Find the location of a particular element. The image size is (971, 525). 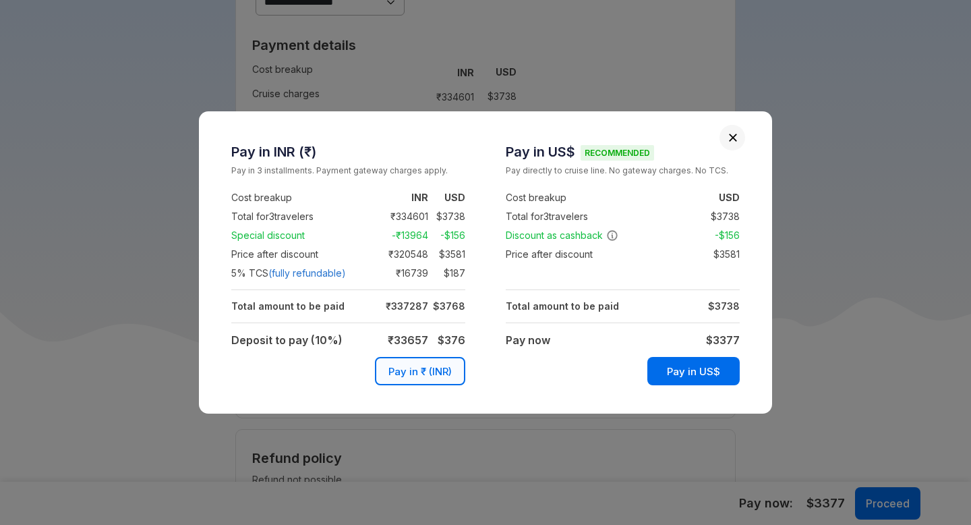

small: Pay in 3 installments. Payment gateway charges apply. is located at coordinates (348, 171).